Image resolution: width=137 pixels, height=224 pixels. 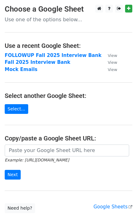 I want to click on input: Next, so click(x=13, y=175).